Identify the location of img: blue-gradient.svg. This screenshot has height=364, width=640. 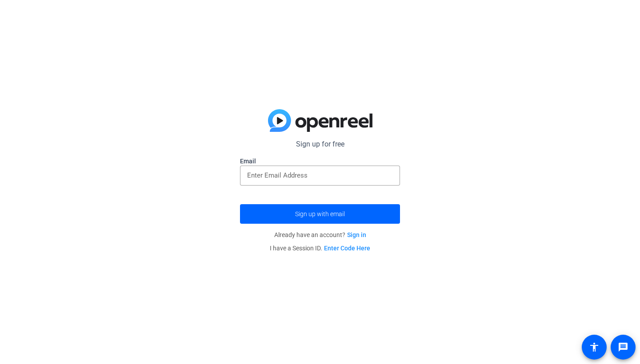
(320, 121).